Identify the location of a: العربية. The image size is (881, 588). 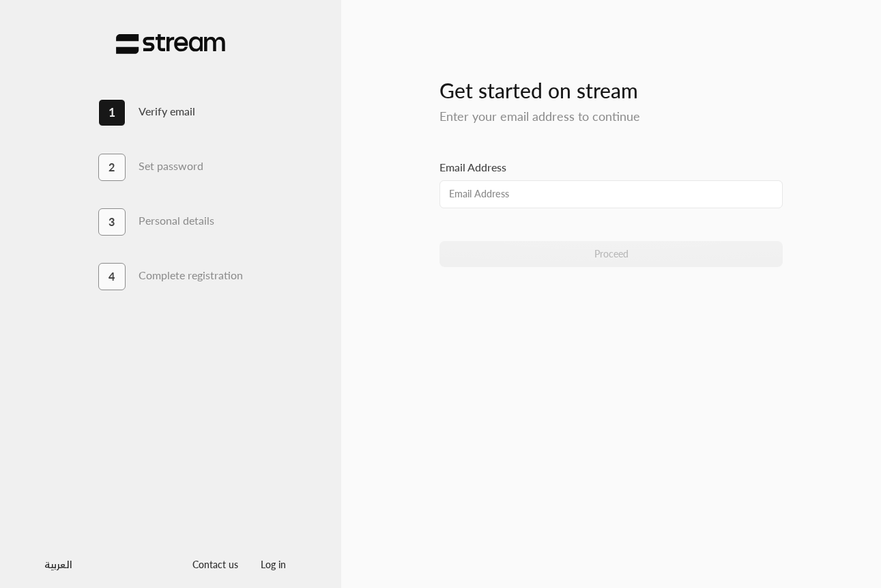
(58, 563).